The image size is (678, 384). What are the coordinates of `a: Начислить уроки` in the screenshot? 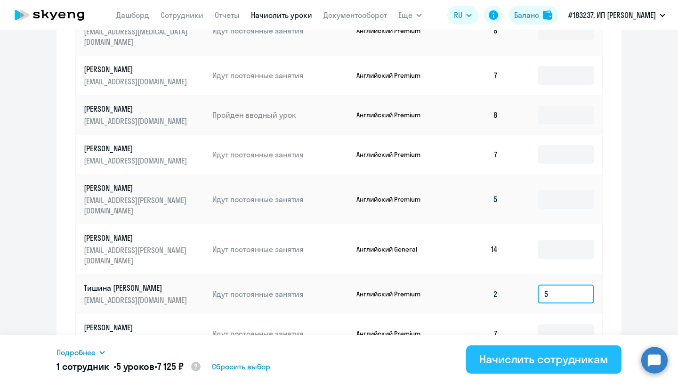 It's located at (282, 15).